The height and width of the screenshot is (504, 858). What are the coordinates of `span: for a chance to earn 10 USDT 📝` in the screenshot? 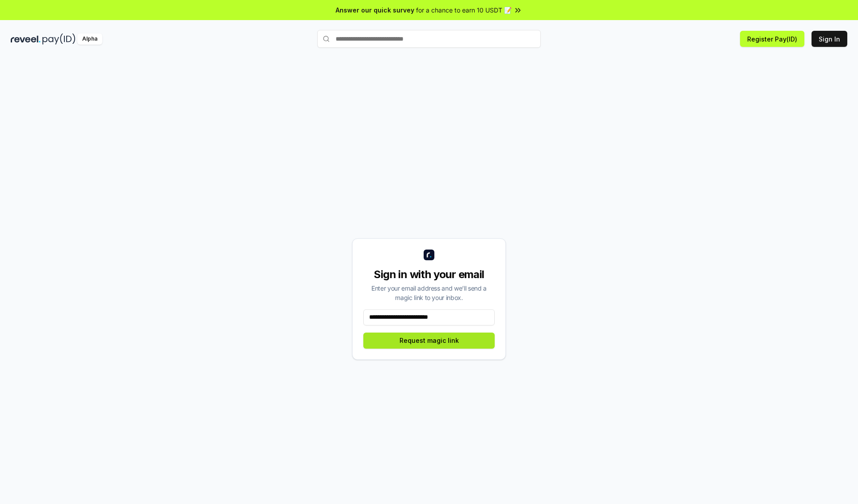 It's located at (464, 10).